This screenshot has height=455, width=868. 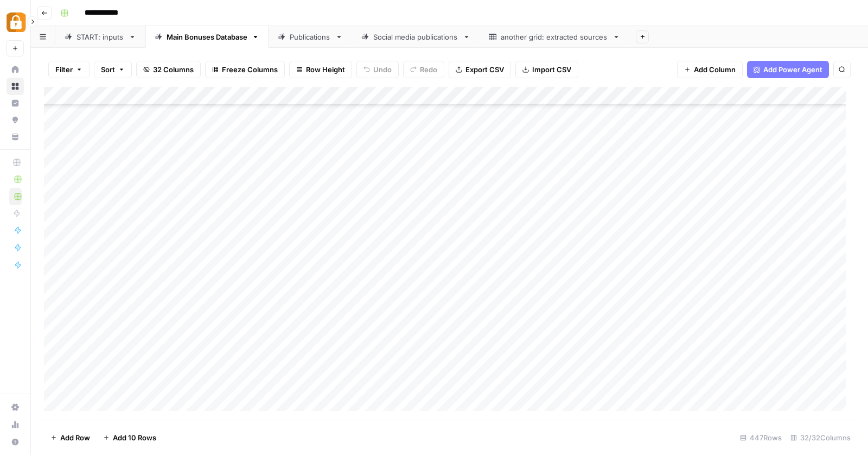 What do you see at coordinates (415, 37) in the screenshot?
I see `div: Social media publications` at bounding box center [415, 37].